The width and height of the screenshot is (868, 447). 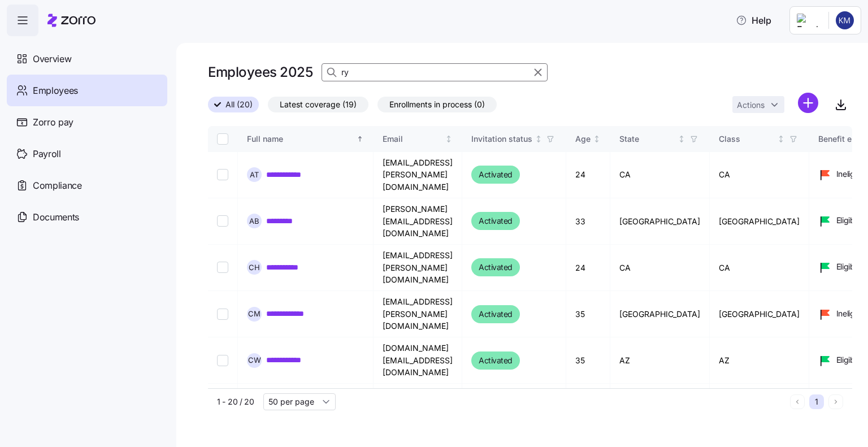 I want to click on span: Latest coverage (19), so click(x=319, y=104).